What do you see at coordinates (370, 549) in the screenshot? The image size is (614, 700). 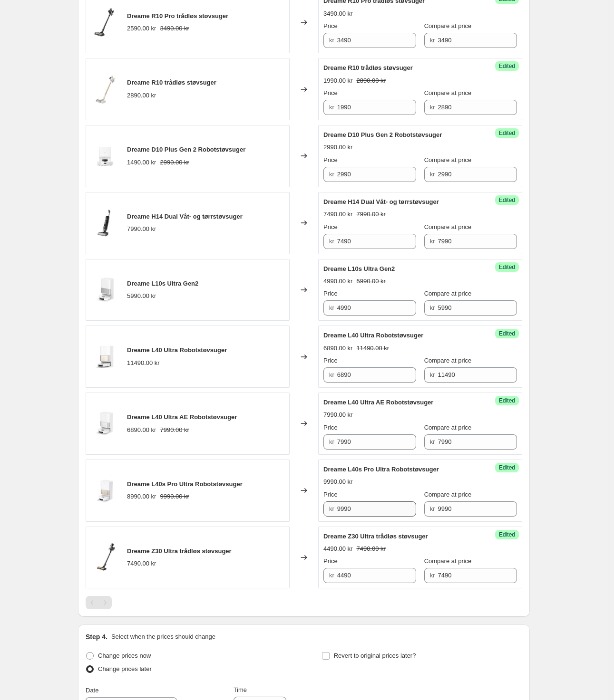 I see `strike: 7490.00 kr` at bounding box center [370, 549].